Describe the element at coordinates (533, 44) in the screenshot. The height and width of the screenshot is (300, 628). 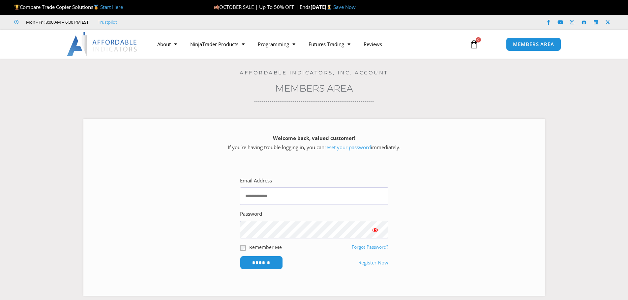
I see `a: MEMBERS AREA` at that location.